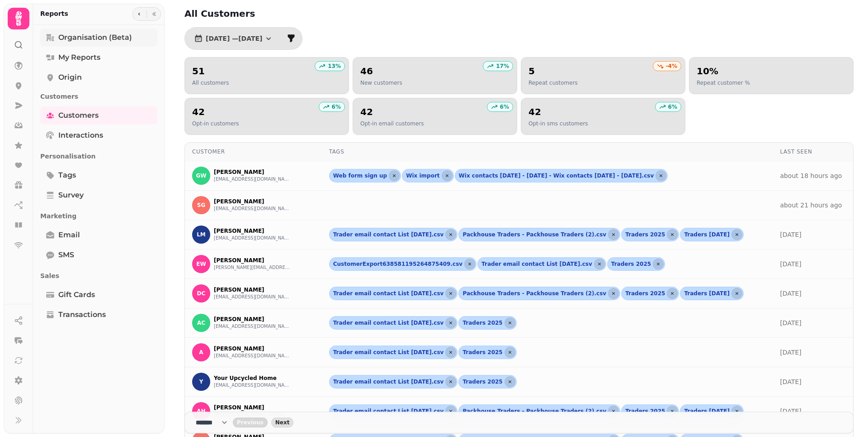  What do you see at coordinates (201, 352) in the screenshot?
I see `span: A` at bounding box center [201, 352].